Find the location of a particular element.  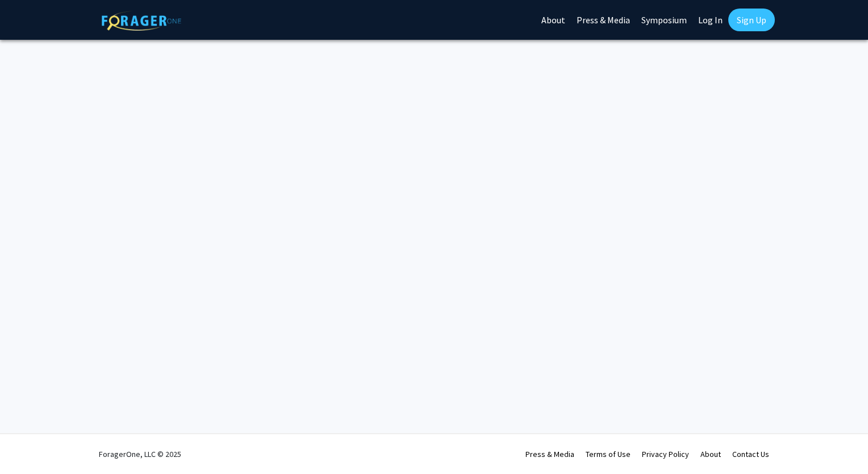

img: ForagerOne Logo is located at coordinates (142, 21).